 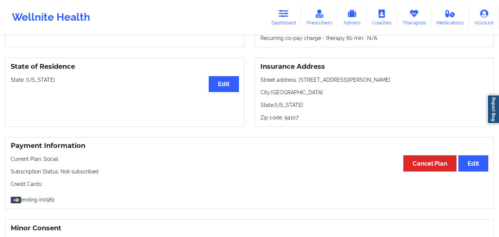 I want to click on h3: State of Residence, so click(x=125, y=66).